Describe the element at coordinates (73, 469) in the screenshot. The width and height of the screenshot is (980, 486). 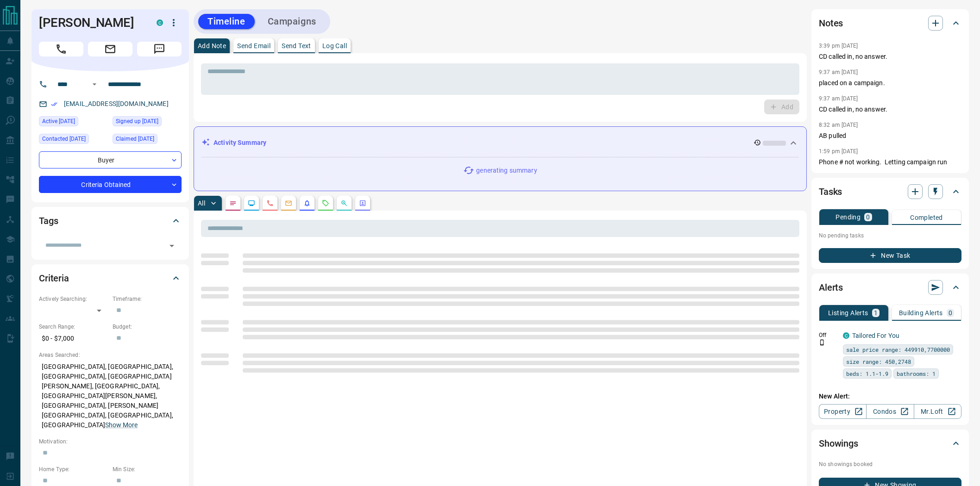
I see `p: Home Type:` at that location.